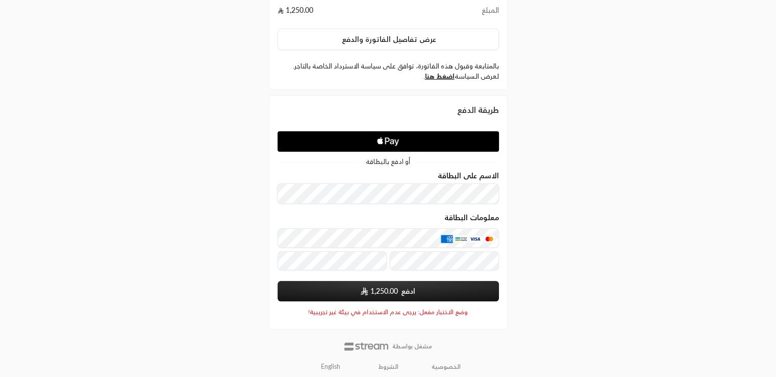 The width and height of the screenshot is (776, 377). Describe the element at coordinates (331, 366) in the screenshot. I see `a: English` at that location.